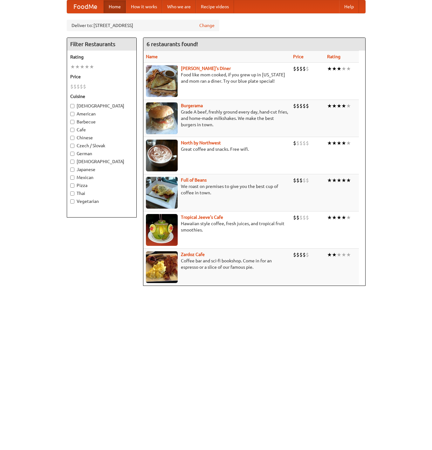 The height and width of the screenshot is (450, 432). Describe the element at coordinates (217, 264) in the screenshot. I see `p: Coffee bar and sci-fi bookshop. Come in for an espresso or a slice of our famous pie.` at that location.